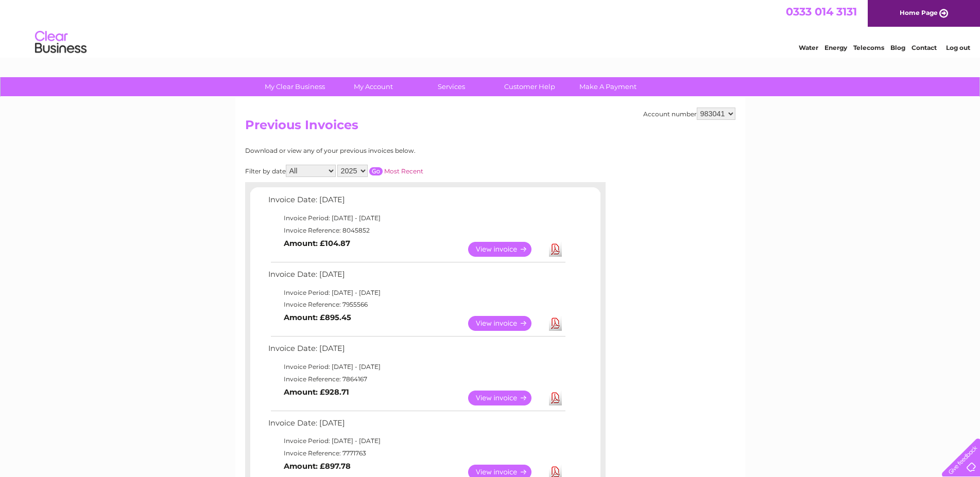 Image resolution: width=980 pixels, height=477 pixels. Describe the element at coordinates (373, 87) in the screenshot. I see `a: My Account` at that location.